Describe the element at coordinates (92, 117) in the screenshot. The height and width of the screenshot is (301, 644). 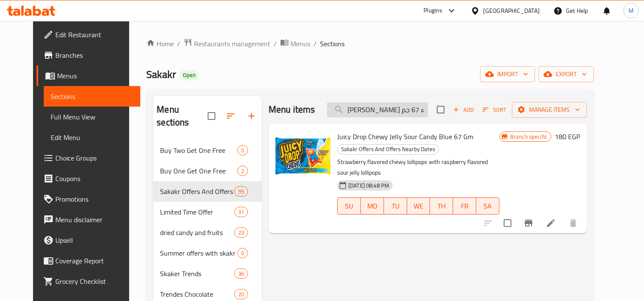
I see `a: Full Menu View` at that location.